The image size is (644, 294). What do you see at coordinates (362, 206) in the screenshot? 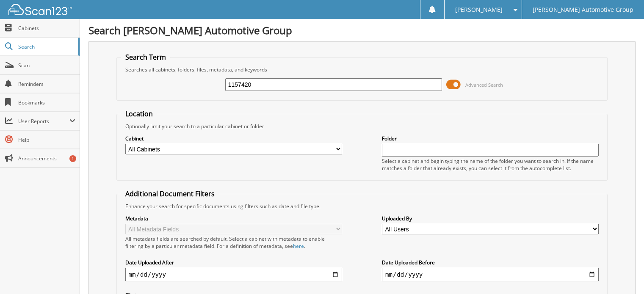
I see `div: Enhance your search for specific documents using filters such as date and file type.` at bounding box center [362, 206].